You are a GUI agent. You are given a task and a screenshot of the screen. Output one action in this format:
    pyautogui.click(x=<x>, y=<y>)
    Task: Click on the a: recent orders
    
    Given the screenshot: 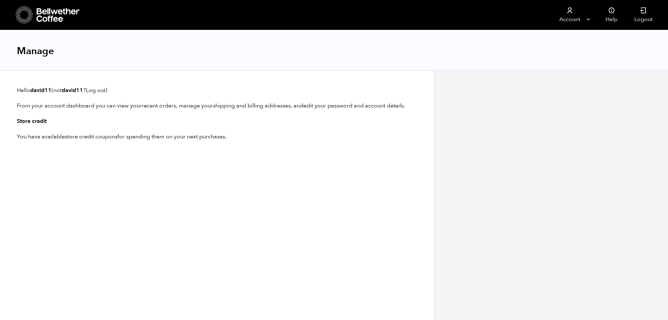 What is the action you would take?
    pyautogui.click(x=159, y=106)
    